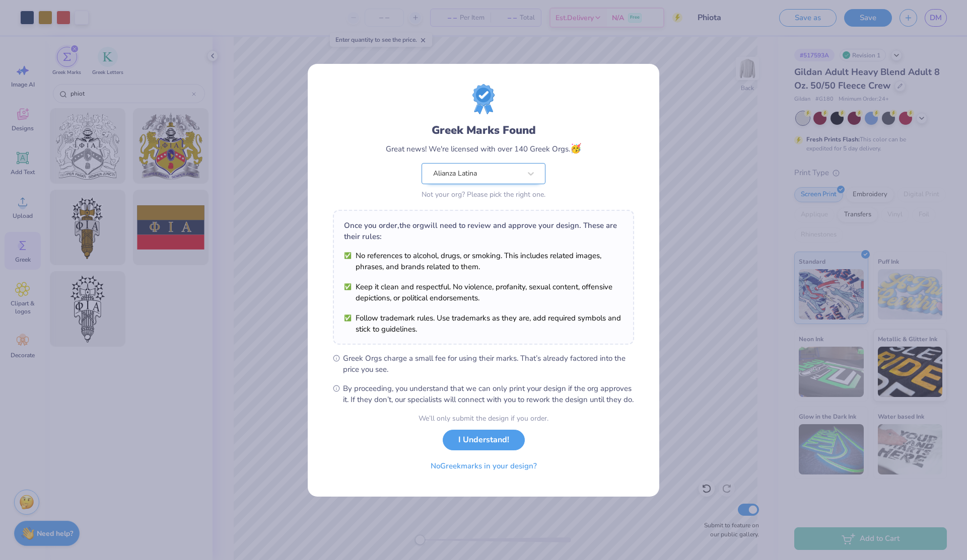  Describe the element at coordinates (484, 418) in the screenshot. I see `div: We’ll only submit the design if you order.` at that location.